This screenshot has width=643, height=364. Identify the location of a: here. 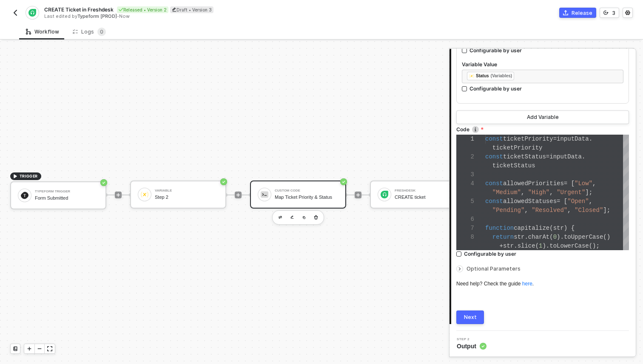
(527, 284).